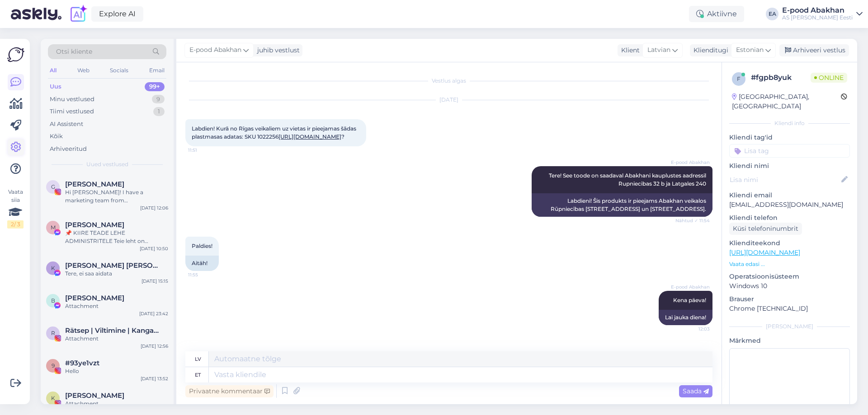 This screenshot has width=868, height=415. What do you see at coordinates (67, 124) in the screenshot?
I see `div: AI Assistent` at bounding box center [67, 124].